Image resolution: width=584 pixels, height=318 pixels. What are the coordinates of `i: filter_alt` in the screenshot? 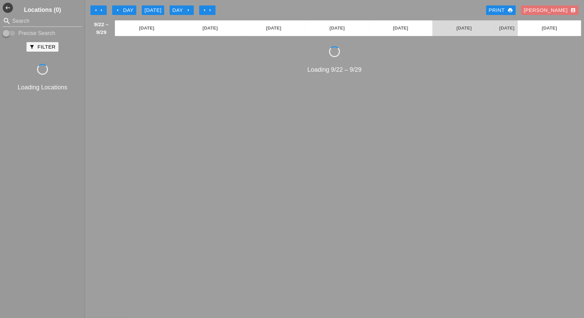 It's located at (32, 47).